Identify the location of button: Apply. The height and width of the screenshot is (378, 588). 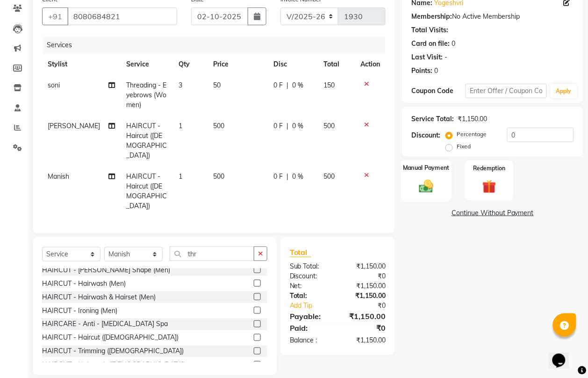
(564, 91).